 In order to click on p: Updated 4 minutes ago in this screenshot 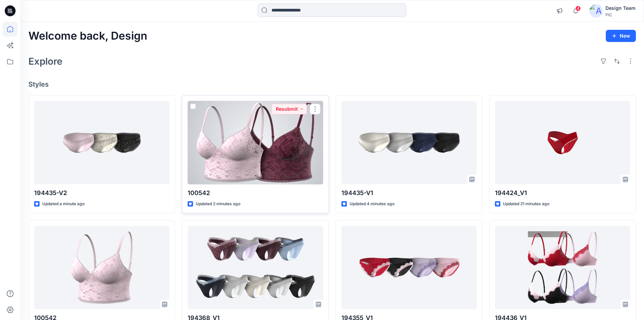, I will do `click(372, 204)`.